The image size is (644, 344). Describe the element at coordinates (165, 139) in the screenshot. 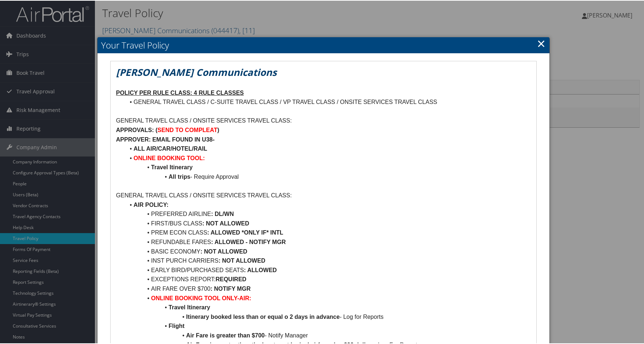

I see `strong: APPROVER: EMAIL FOUND IN U38-` at that location.